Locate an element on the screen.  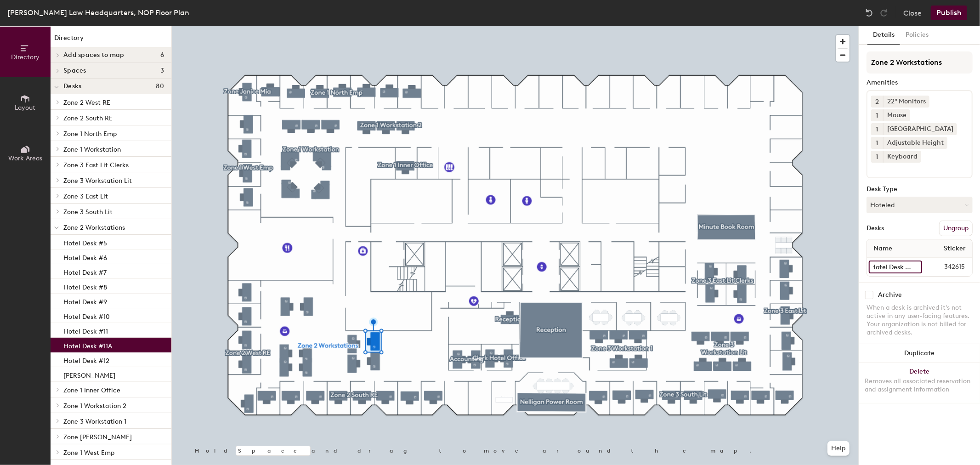
span: Name is located at coordinates (882, 248).